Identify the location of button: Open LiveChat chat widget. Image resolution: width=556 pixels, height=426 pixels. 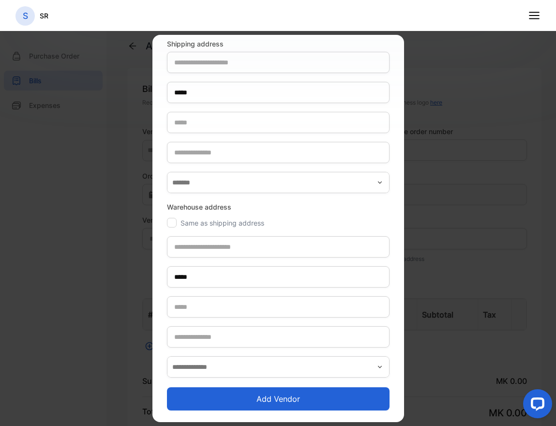
(22, 18).